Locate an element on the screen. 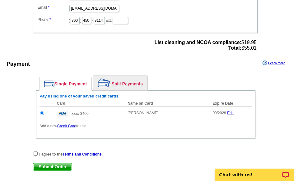  label: Phone is located at coordinates (53, 20).